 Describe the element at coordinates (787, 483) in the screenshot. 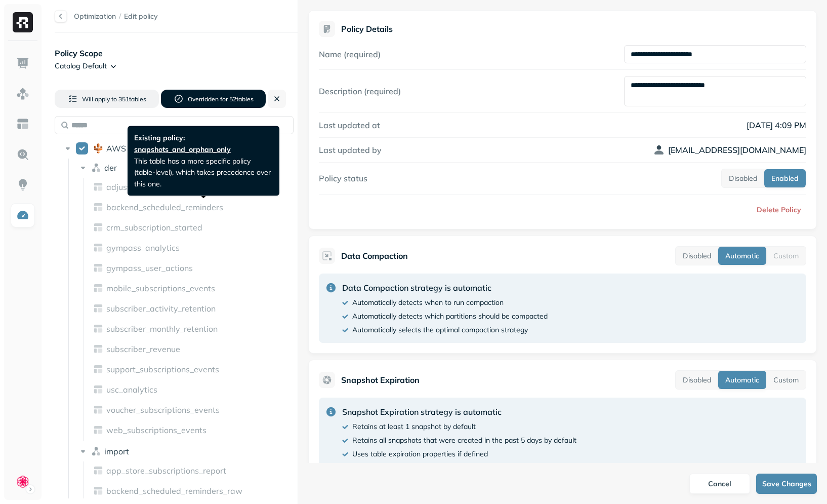

I see `button: Save Changes` at that location.